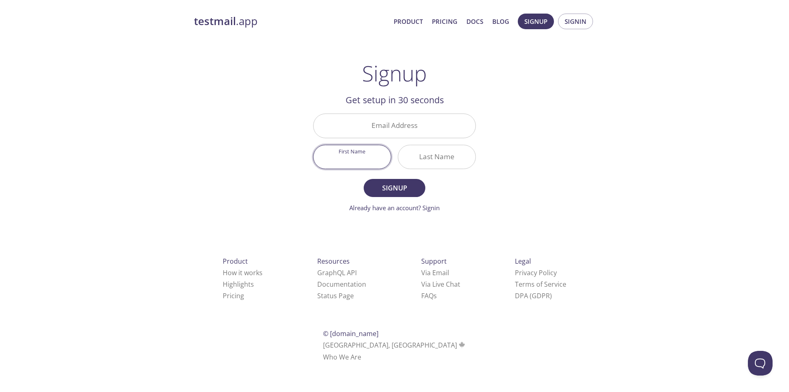  What do you see at coordinates (342, 284) in the screenshot?
I see `a: Documentation` at bounding box center [342, 284].